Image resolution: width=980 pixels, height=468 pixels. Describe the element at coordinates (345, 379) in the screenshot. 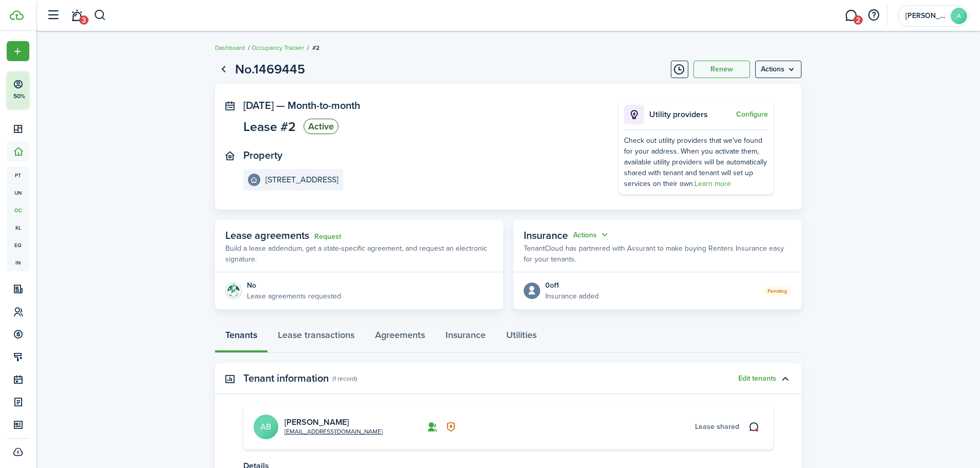

I see `panel-main-subtitle: (1 record)` at that location.